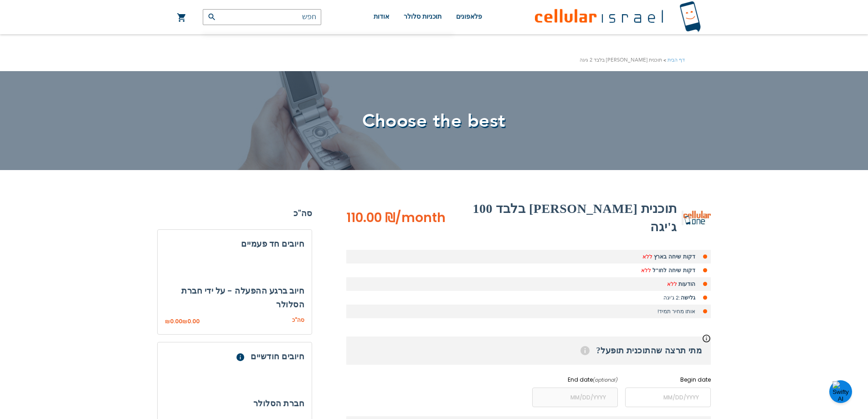 Image resolution: width=868 pixels, height=419 pixels. Describe the element at coordinates (434, 121) in the screenshot. I see `span: Choose the best` at that location.